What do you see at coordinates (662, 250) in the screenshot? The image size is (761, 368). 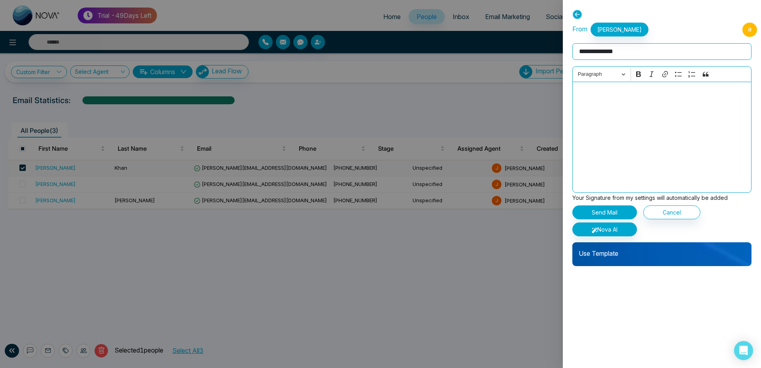 I see `p: Use Template` at bounding box center [662, 250].